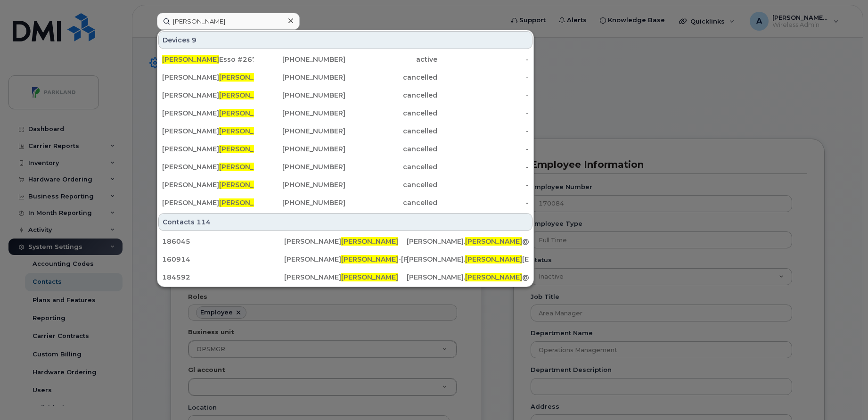 Image resolution: width=868 pixels, height=420 pixels. Describe the element at coordinates (208, 59) in the screenshot. I see `div: Esso #267` at that location.